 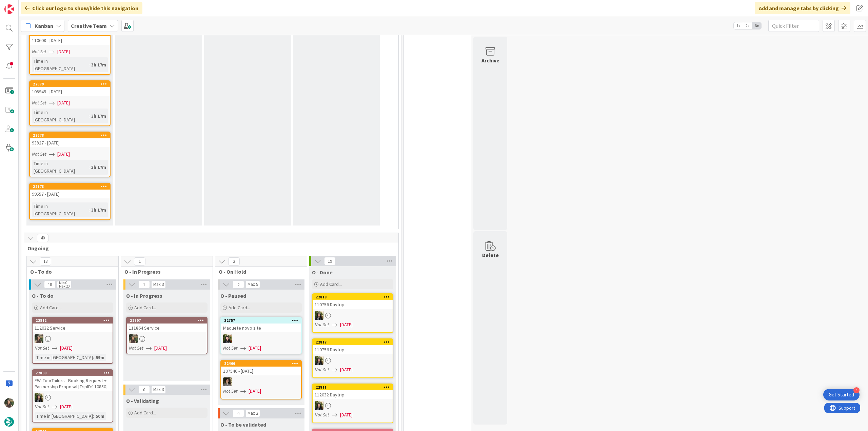 I want to click on div: 22807, so click(x=167, y=320).